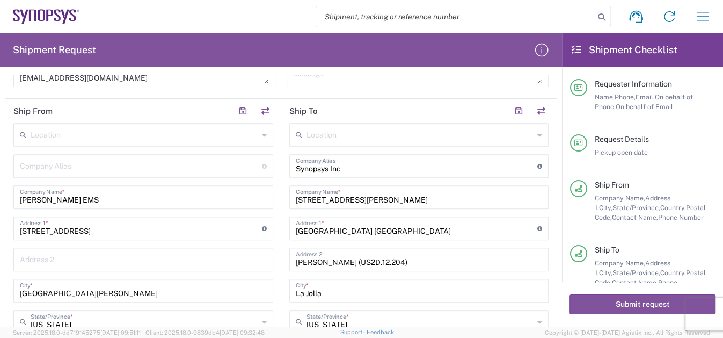 This screenshot has height=338, width=723. What do you see at coordinates (77, 332) in the screenshot?
I see `span: Server: 2025.18.0-dd719145275` at bounding box center [77, 332].